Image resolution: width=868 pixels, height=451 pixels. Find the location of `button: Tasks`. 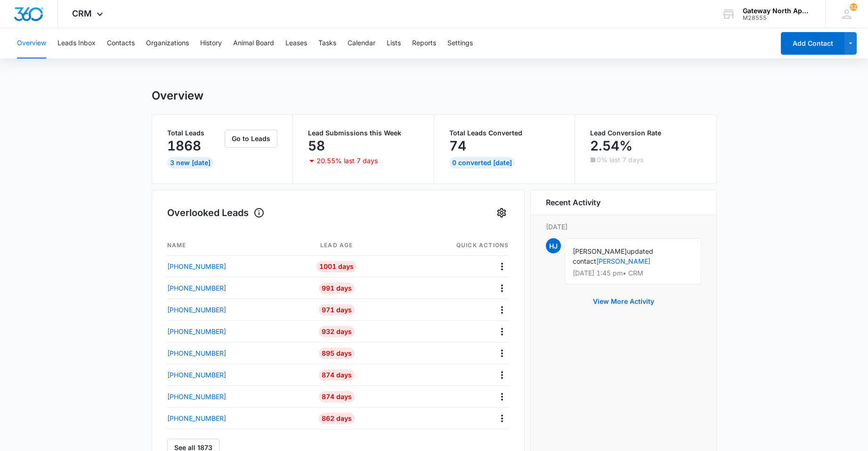

button: Tasks is located at coordinates (328, 43).